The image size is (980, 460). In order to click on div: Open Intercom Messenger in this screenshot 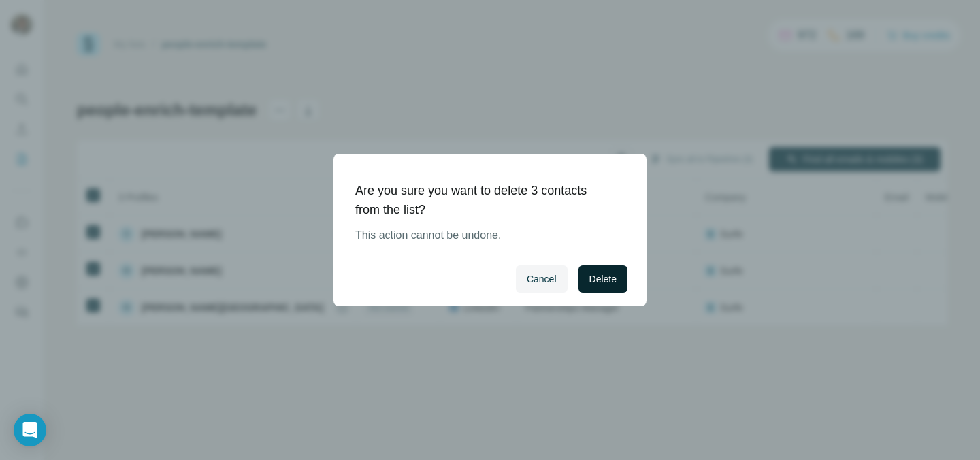, I will do `click(30, 430)`.